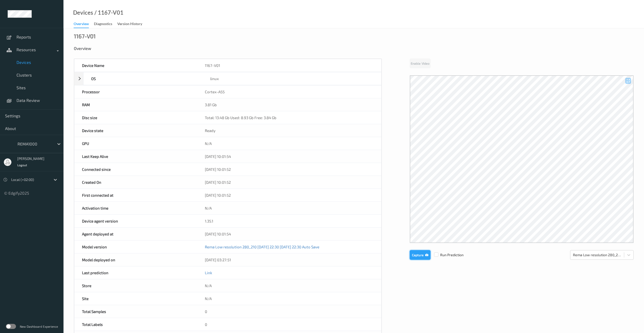  Describe the element at coordinates (84, 24) in the screenshot. I see `a: Overview` at that location.